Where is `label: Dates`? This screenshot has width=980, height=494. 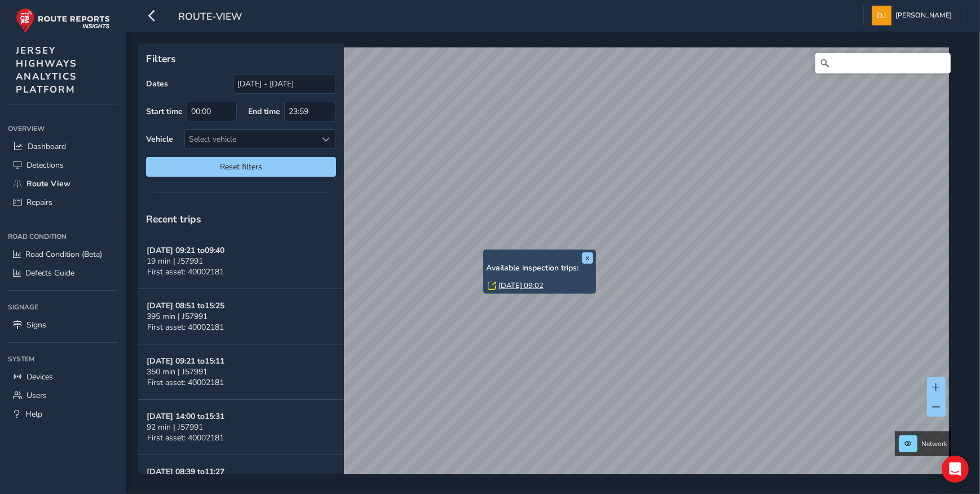 label: Dates is located at coordinates (156, 83).